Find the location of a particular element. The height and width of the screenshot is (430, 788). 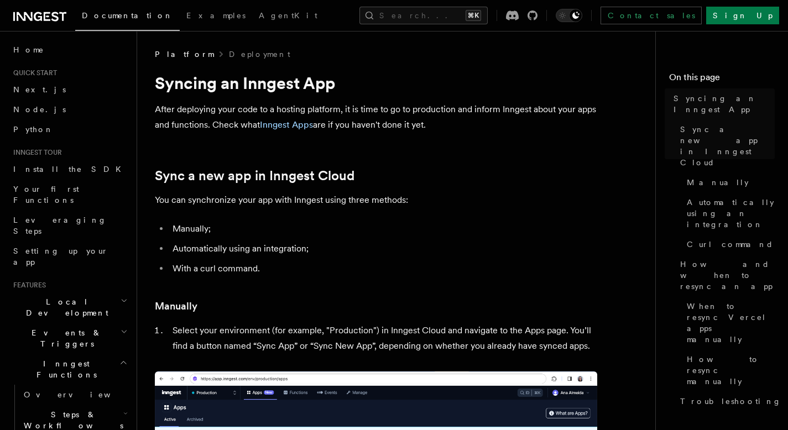

a: Syncing an Inngest App is located at coordinates (722, 104).